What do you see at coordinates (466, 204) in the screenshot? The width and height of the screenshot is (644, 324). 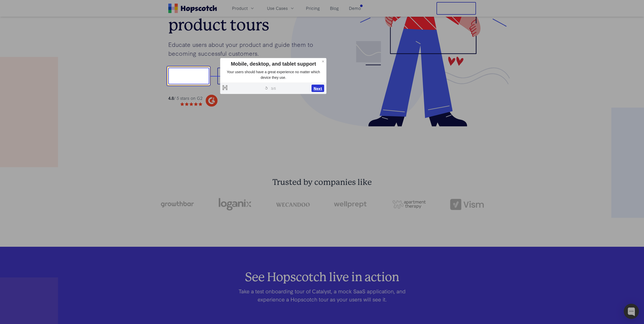 I see `img: vism logo` at bounding box center [466, 204].